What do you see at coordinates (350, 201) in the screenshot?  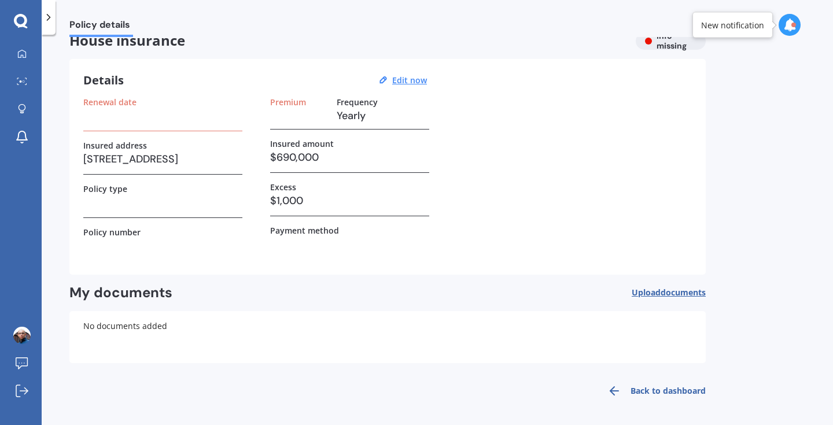 I see `h3: $1,000` at bounding box center [350, 201].